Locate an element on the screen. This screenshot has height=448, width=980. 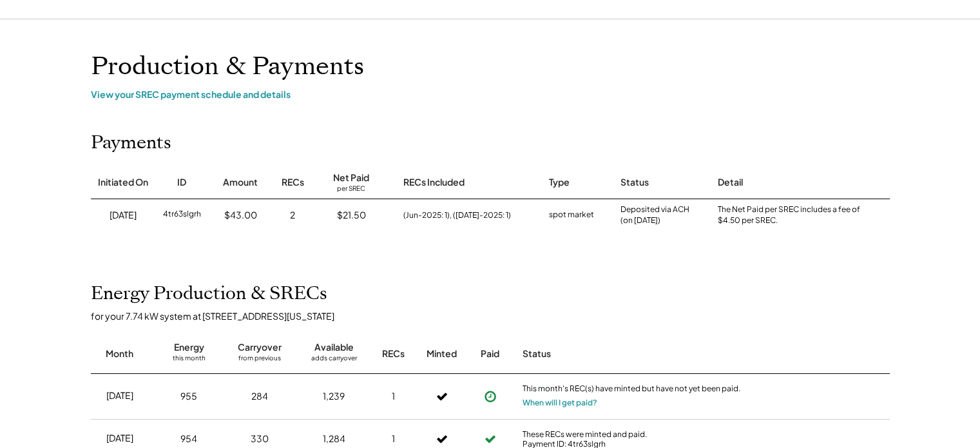
div: 954 is located at coordinates (189, 439).